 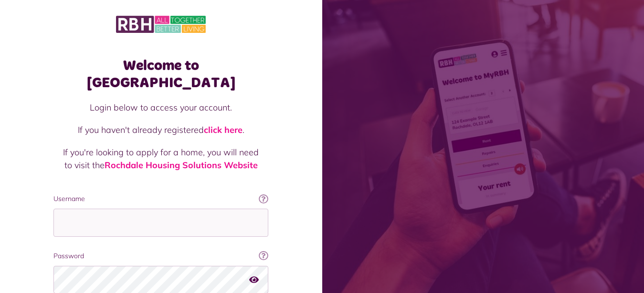 I want to click on p: If you haven't already registered ., so click(x=161, y=129).